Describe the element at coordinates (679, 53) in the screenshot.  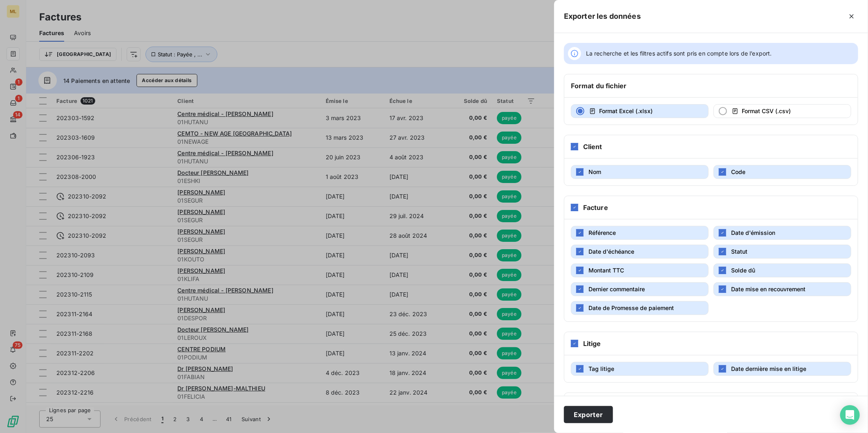
I see `span: La recherche et les filtres actifs sont pris en compte lors de l’export.` at that location.